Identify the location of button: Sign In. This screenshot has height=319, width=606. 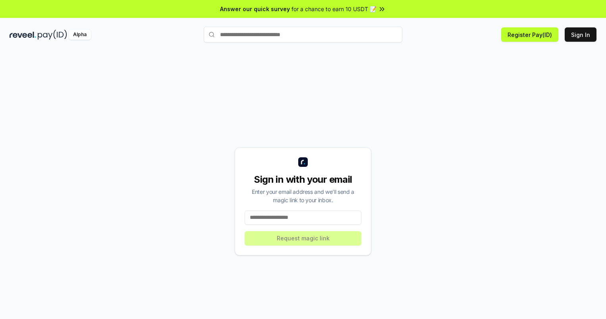
(581, 35).